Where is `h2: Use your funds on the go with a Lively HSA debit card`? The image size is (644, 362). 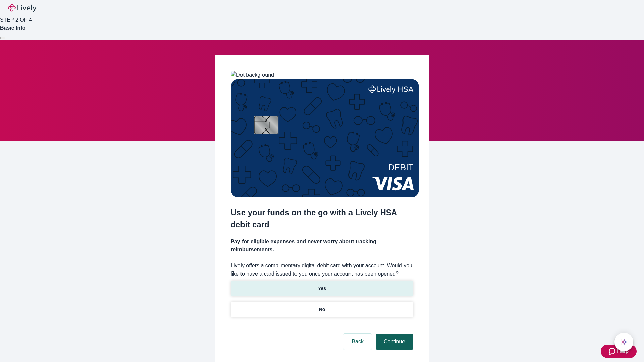 h2: Use your funds on the go with a Lively HSA debit card is located at coordinates (322, 219).